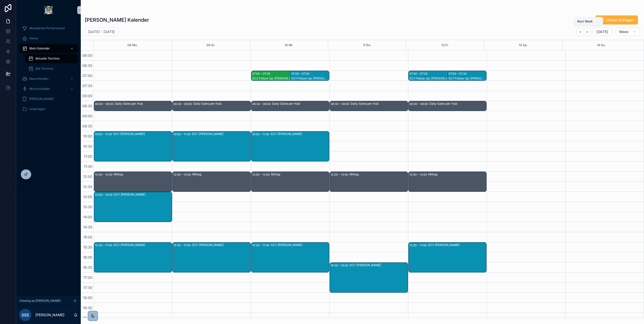 The height and width of the screenshot is (324, 644). I want to click on button: 11 Do., so click(367, 45).